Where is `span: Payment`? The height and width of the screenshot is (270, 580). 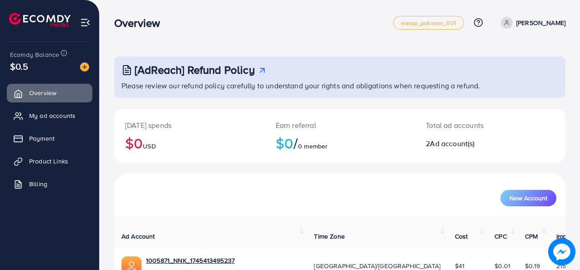 span: Payment is located at coordinates (42, 138).